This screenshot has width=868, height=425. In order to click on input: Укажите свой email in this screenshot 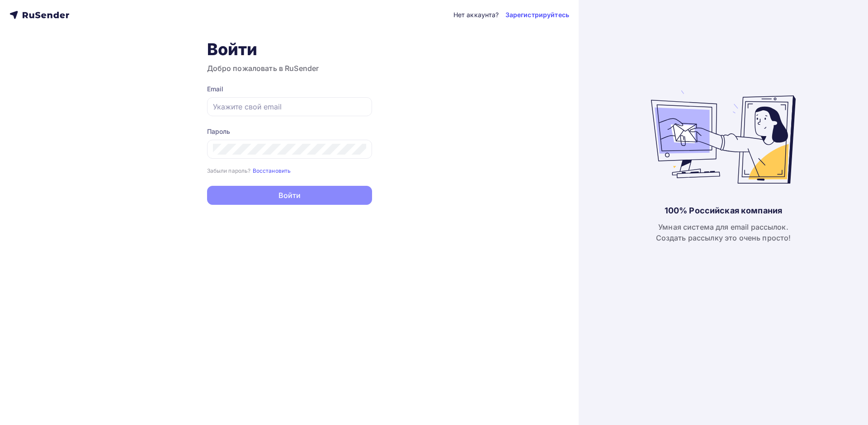, I will do `click(289, 107)`.